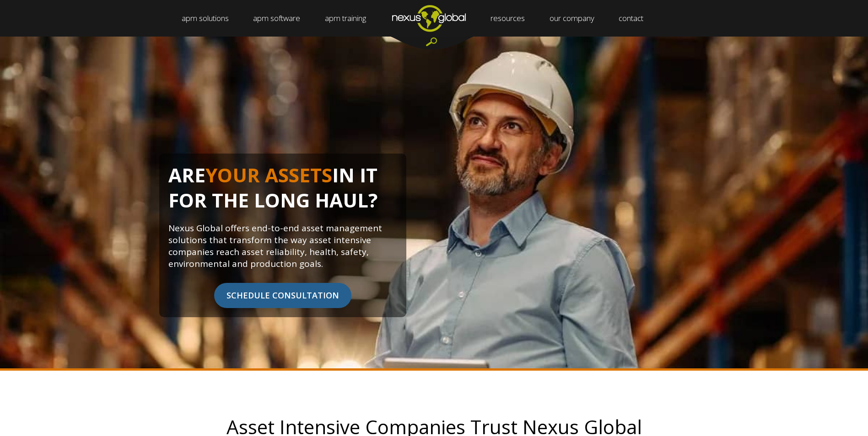 This screenshot has height=436, width=868. Describe the element at coordinates (269, 174) in the screenshot. I see `span: YOUR ASSETS` at that location.